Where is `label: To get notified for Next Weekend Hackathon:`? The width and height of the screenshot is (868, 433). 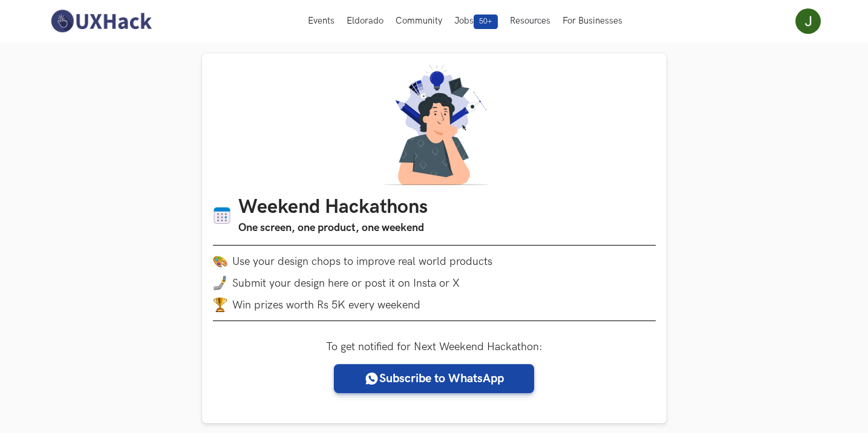
label: To get notified for Next Weekend Hackathon: is located at coordinates (434, 347).